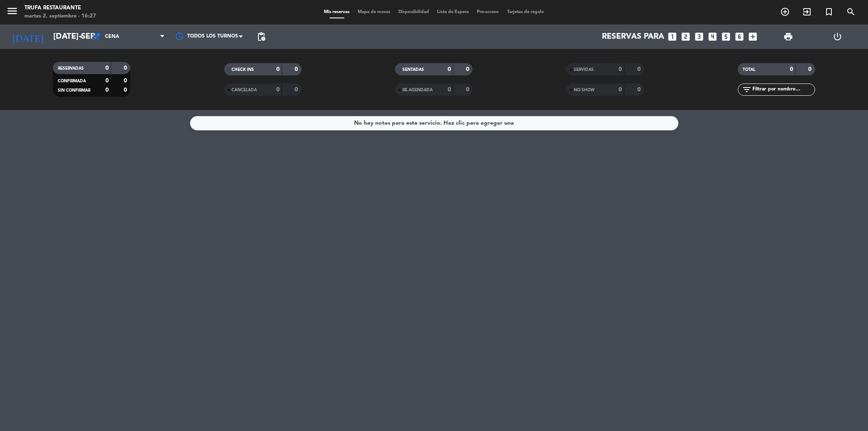 This screenshot has width=868, height=431. I want to click on button: menu, so click(12, 12).